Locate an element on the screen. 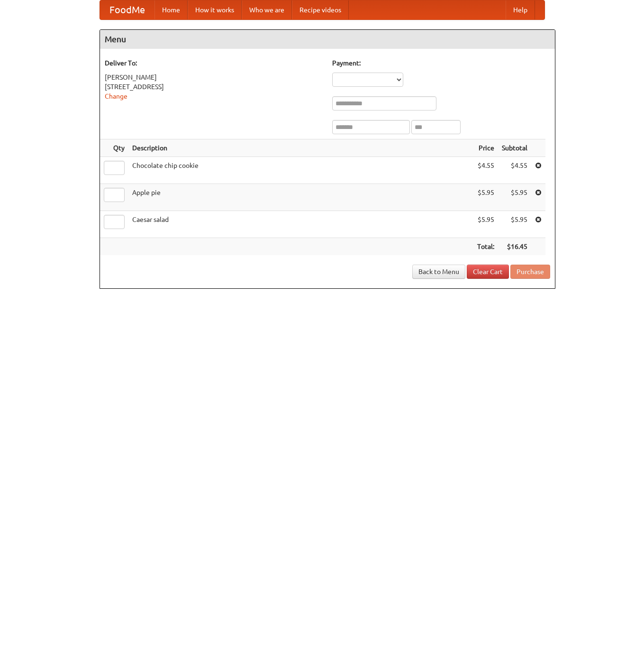 The height and width of the screenshot is (671, 644). td: Caesar salad is located at coordinates (301, 224).